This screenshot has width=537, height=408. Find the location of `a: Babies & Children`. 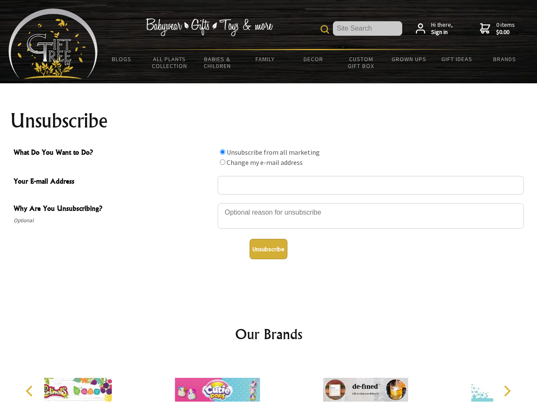

a: Babies & Children is located at coordinates (217, 62).